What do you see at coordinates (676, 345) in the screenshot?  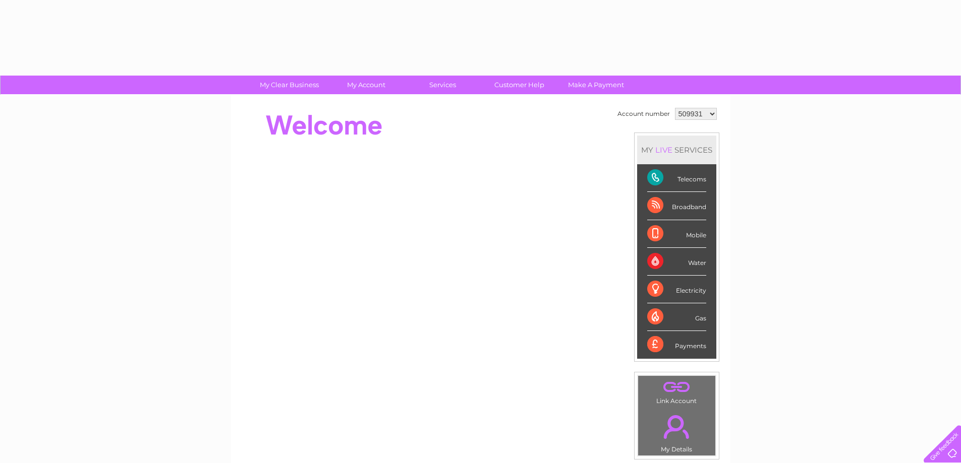 I see `div: Payments` at bounding box center [676, 345].